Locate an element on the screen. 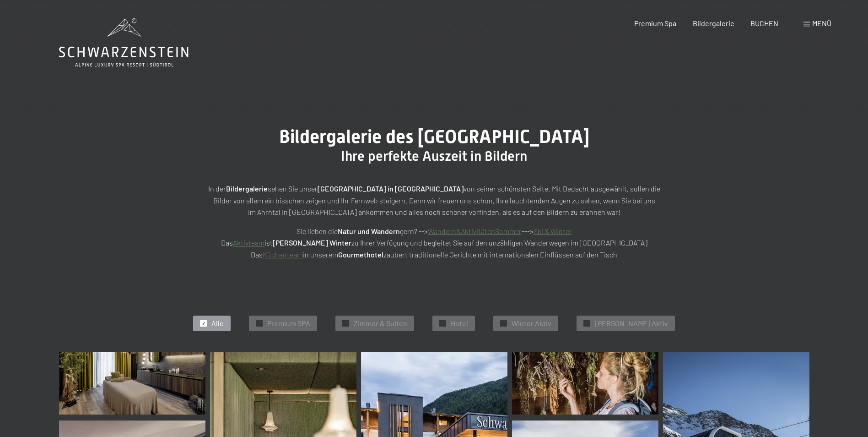  span: Hotel is located at coordinates (459, 323).